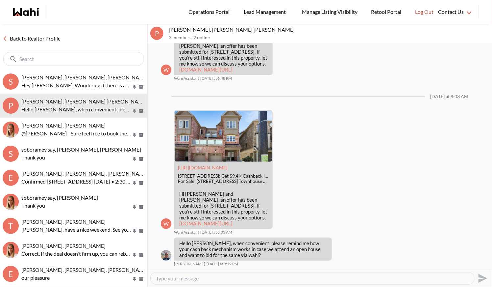 The image size is (492, 287). Describe the element at coordinates (223, 136) in the screenshot. I see `img: 35 Pringdale Gardens Circ, Toronto, ON: Get $9.4K Cashback | Wahi` at that location.